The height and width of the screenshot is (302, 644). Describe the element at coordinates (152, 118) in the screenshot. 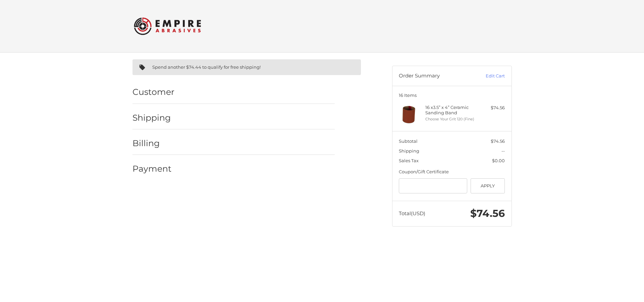

I see `h2: Shipping` at that location.